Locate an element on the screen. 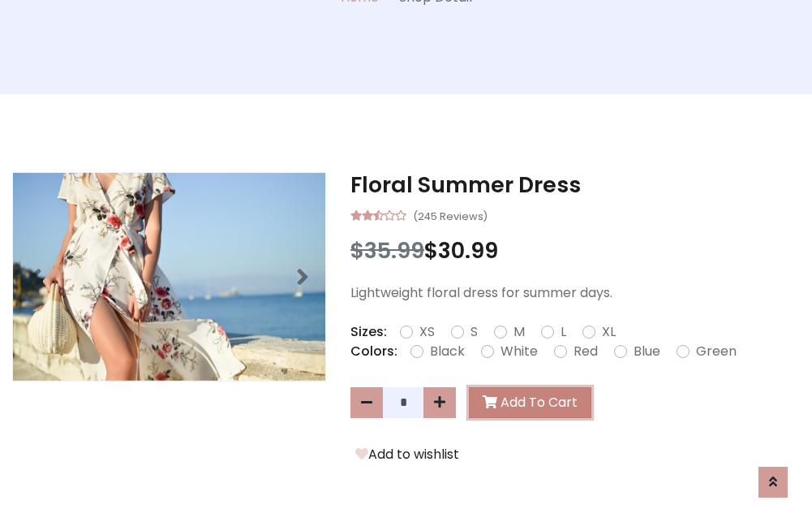  button: Add to wishlist is located at coordinates (407, 455).